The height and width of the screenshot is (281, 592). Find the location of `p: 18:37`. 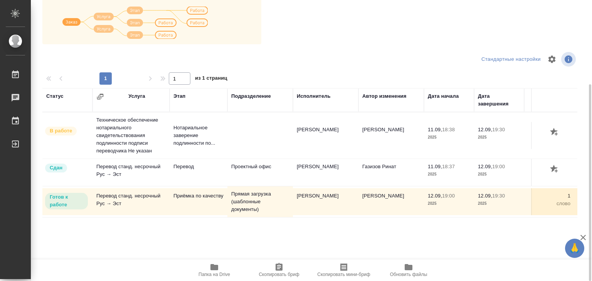

p: 18:37 is located at coordinates (448, 166).